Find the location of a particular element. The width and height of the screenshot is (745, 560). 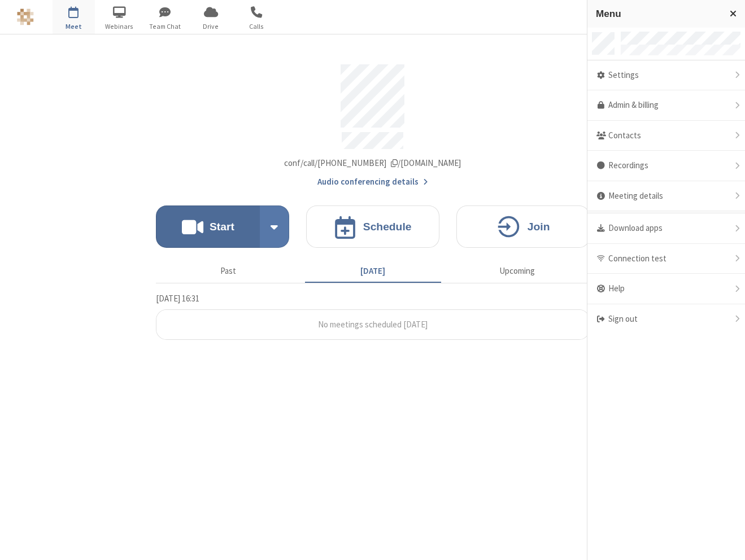

span: Webinars is located at coordinates (119, 27).